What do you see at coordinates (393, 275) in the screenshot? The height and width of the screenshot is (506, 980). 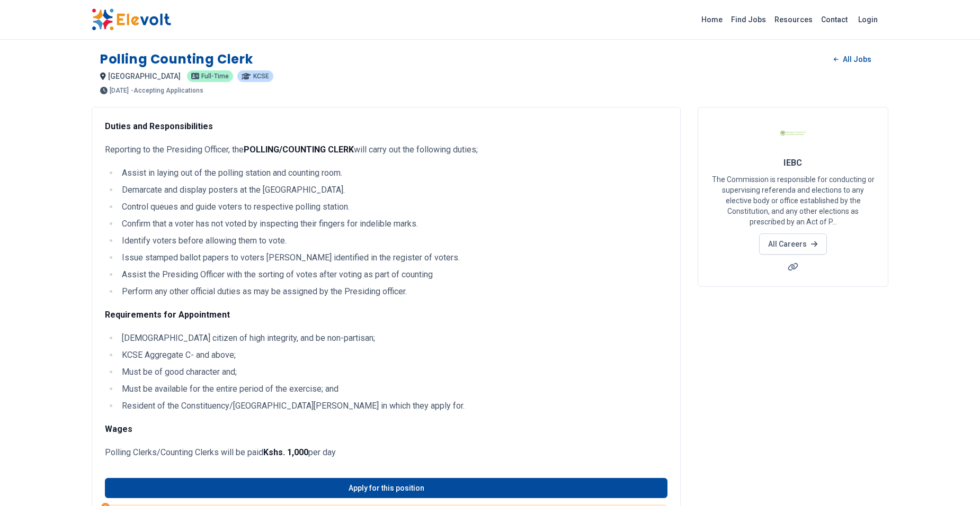 I see `li: Assist the Presiding Officer with the sorting of votes after voting as part of counting` at bounding box center [393, 275].